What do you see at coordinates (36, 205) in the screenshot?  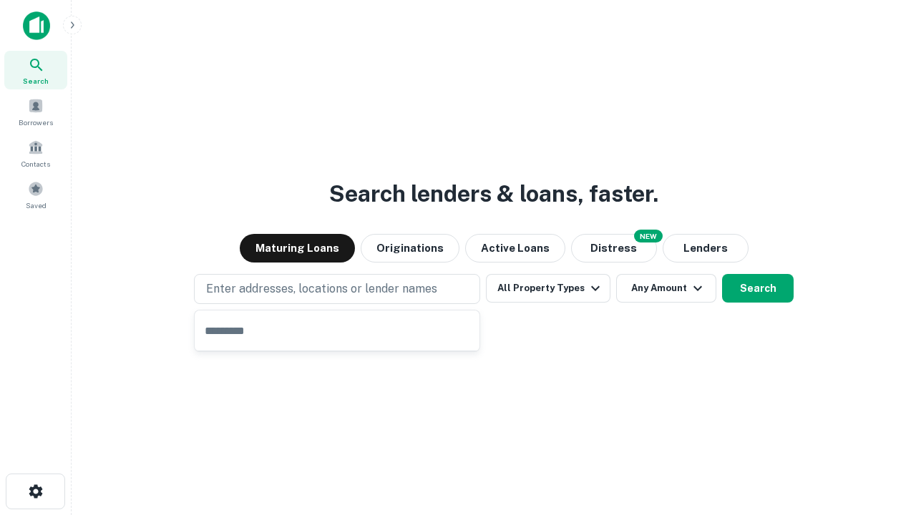 I see `span: Saved` at bounding box center [36, 205].